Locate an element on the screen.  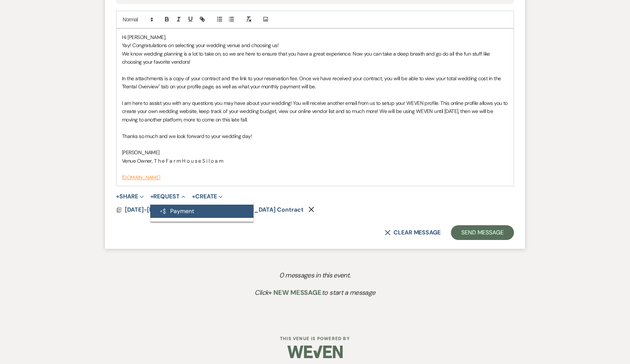
p: In the attachments is a copy of your contract and the link to your reservation fee. Once we have ... is located at coordinates (315, 82).